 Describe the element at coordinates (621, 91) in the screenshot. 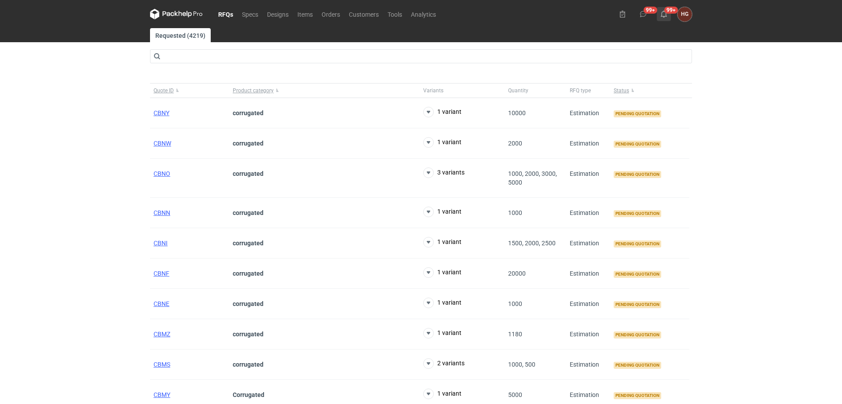

I see `span: Status` at that location.